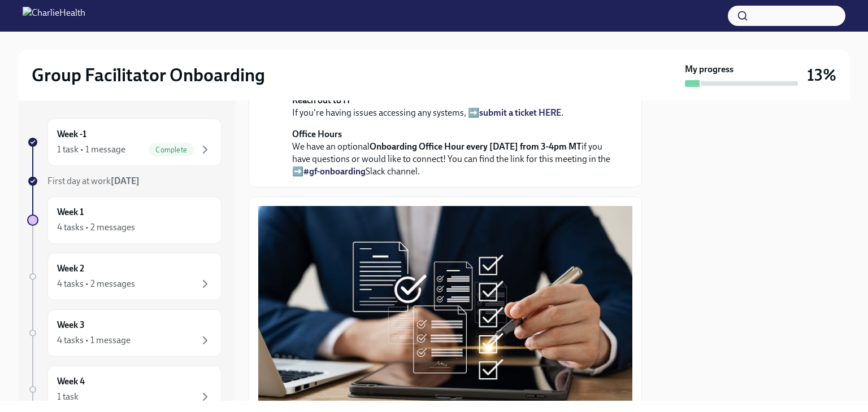 The height and width of the screenshot is (412, 868). What do you see at coordinates (72, 134) in the screenshot?
I see `h6: Week -1` at bounding box center [72, 134].